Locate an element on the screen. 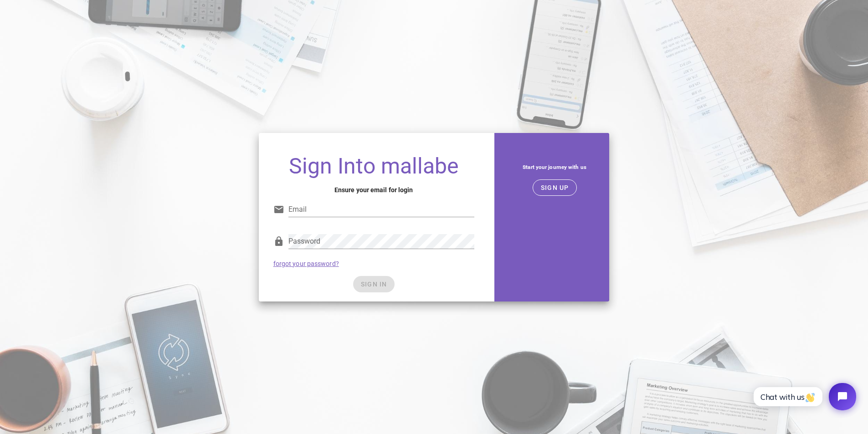  button: Chat with us👋 is located at coordinates (44, 22).